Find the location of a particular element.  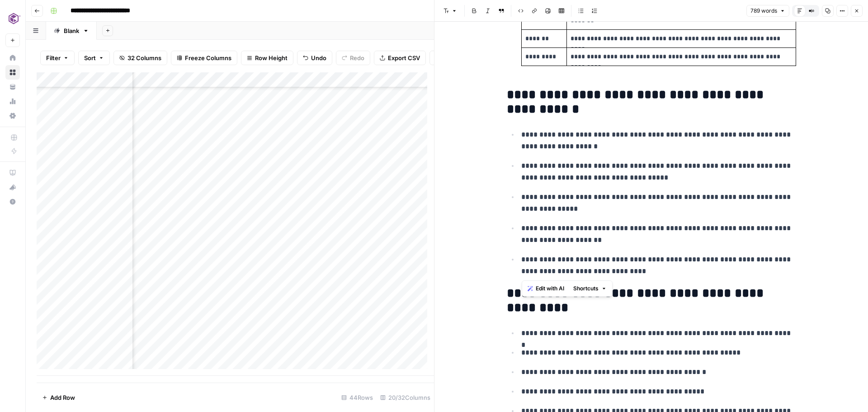

button: 32 Columns is located at coordinates (140, 58).